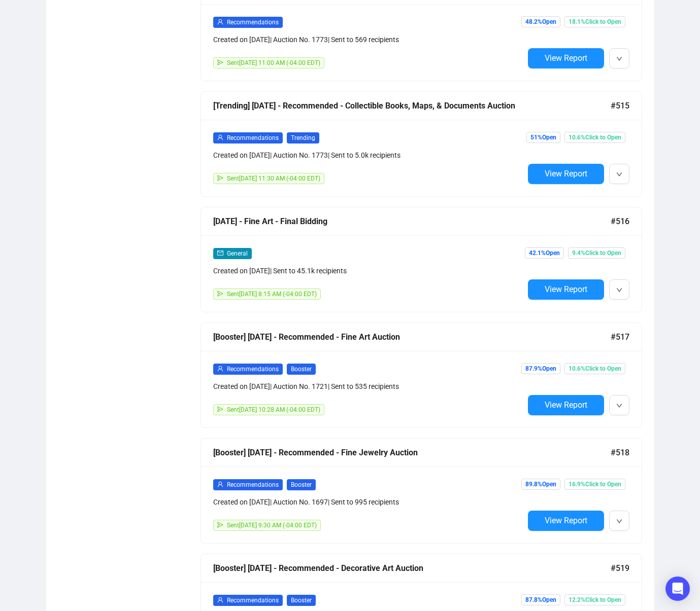  I want to click on span: 12.2% Click to Open, so click(595, 600).